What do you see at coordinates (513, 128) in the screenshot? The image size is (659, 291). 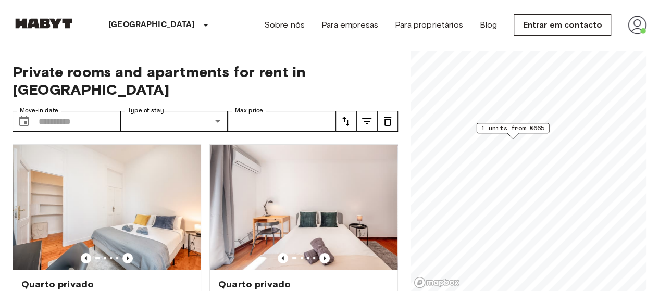 I see `span: 1 units from €665` at bounding box center [513, 128].